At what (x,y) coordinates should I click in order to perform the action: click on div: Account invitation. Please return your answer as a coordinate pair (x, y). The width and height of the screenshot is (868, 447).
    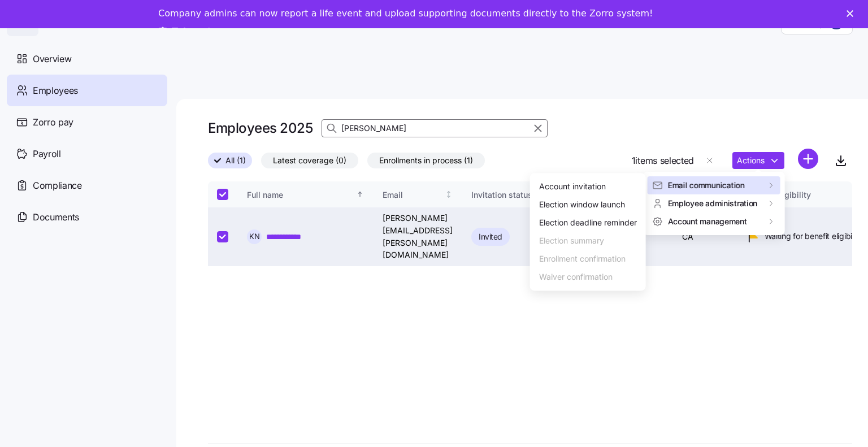
    Looking at the image, I should click on (573, 187).